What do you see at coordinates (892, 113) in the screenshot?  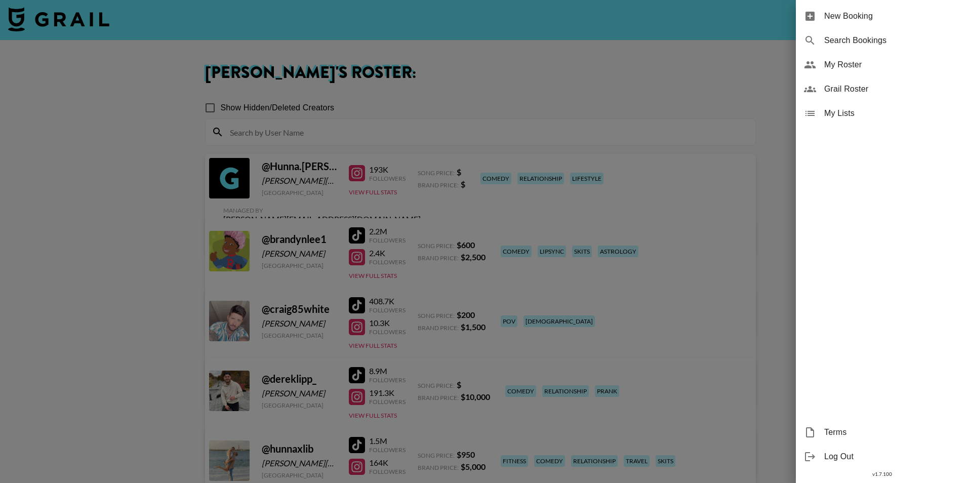 I see `span: My Lists` at bounding box center [892, 113].